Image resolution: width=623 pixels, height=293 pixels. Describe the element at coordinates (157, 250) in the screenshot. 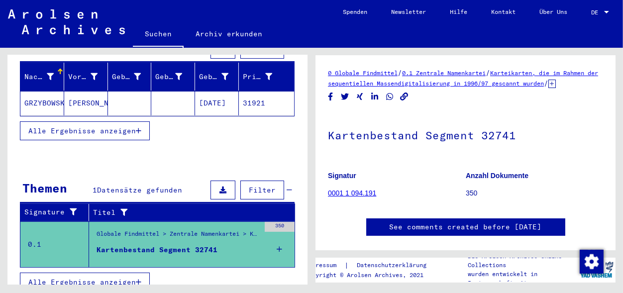

I see `div: Kartenbestand Segment 32741` at that location.